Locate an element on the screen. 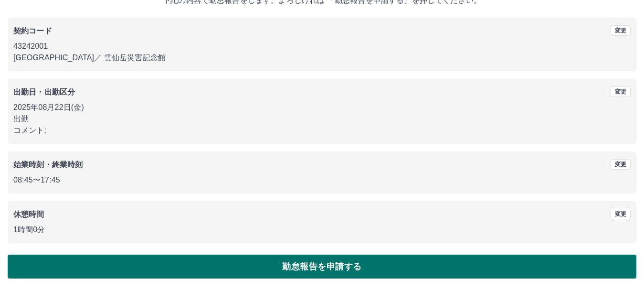 Image resolution: width=644 pixels, height=290 pixels. p: コメント: is located at coordinates (322, 131).